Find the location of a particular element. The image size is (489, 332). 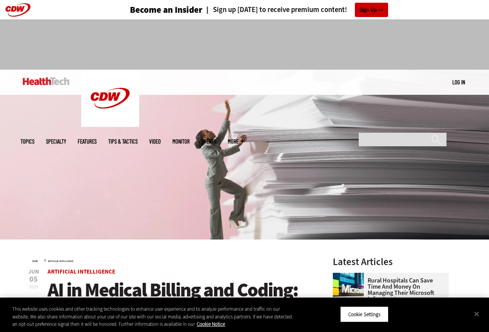

a: Tips & Tactics is located at coordinates (123, 141).